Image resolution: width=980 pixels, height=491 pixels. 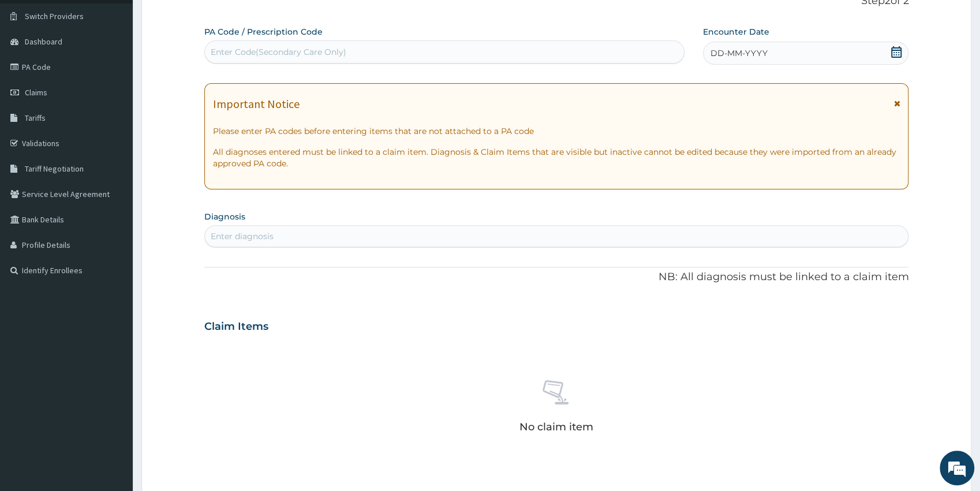 I want to click on textarea: Type your message and hit 'Enter', so click(x=112, y=335).